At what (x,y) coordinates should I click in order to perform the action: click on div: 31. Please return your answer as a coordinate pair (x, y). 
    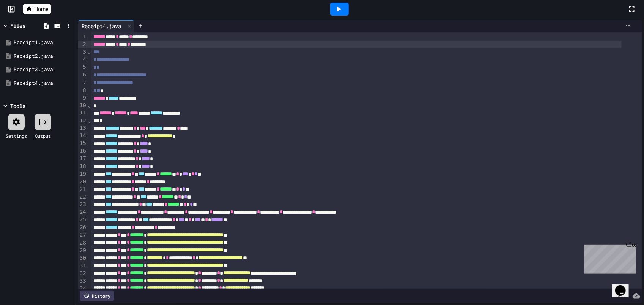
    Looking at the image, I should click on (82, 266).